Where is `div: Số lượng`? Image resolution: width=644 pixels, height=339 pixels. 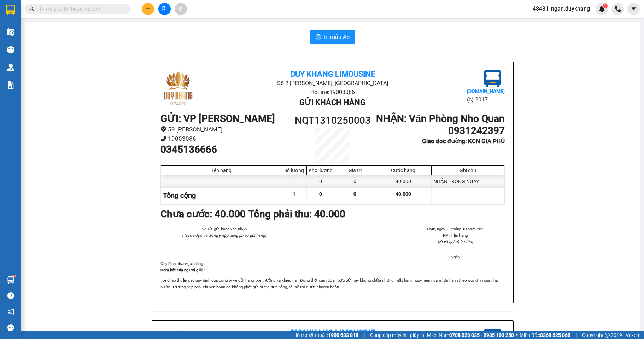 div: Số lượng is located at coordinates (294, 170).